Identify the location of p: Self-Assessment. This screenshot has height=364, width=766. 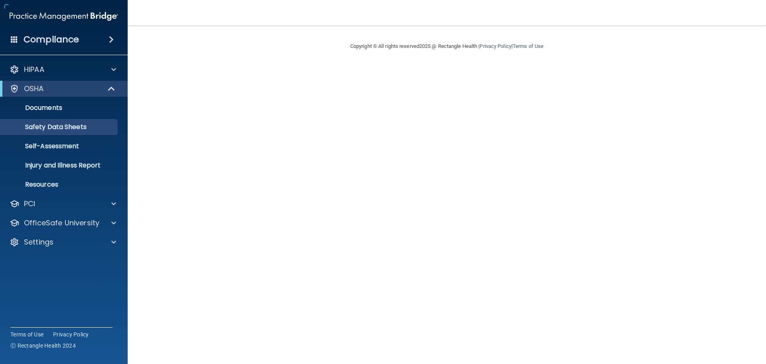
(59, 146).